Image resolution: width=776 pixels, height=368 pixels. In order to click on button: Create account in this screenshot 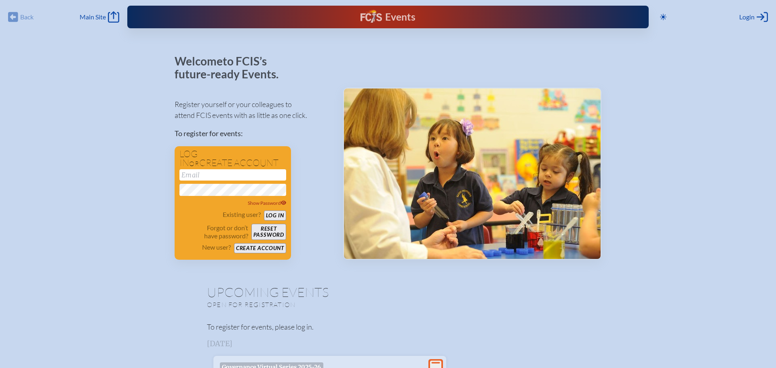, I will do `click(260, 248)`.